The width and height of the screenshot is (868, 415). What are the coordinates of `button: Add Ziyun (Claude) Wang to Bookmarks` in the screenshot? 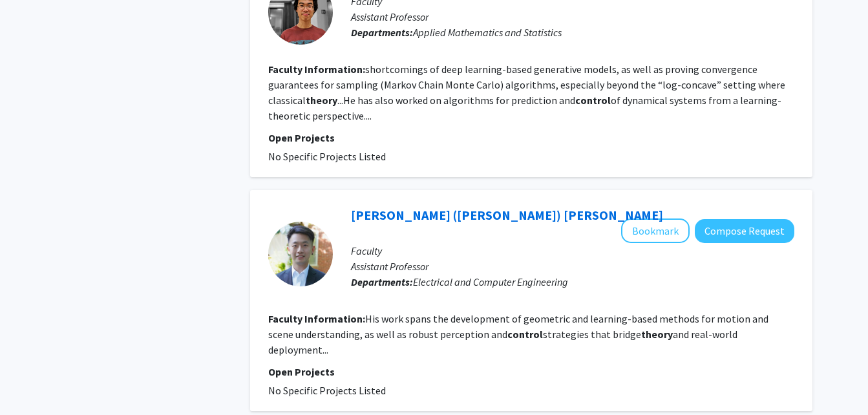 It's located at (656, 231).